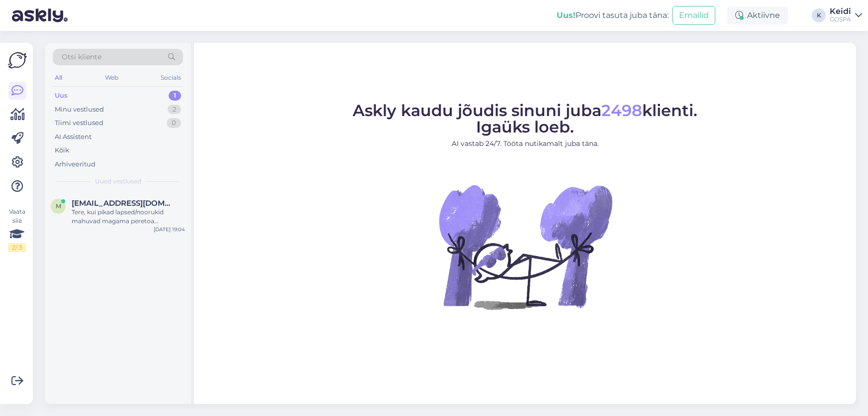 The width and height of the screenshot is (868, 416). What do you see at coordinates (17, 230) in the screenshot?
I see `div: Vaata siia` at bounding box center [17, 230].